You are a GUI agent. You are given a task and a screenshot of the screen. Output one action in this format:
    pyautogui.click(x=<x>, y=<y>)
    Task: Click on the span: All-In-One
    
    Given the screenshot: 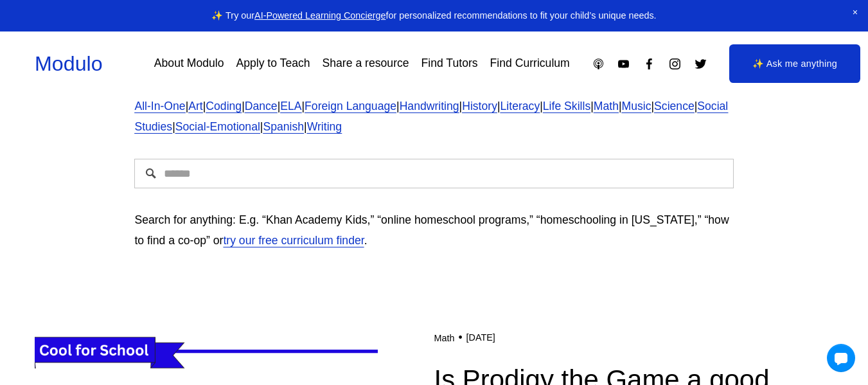 What is the action you would take?
    pyautogui.click(x=159, y=106)
    